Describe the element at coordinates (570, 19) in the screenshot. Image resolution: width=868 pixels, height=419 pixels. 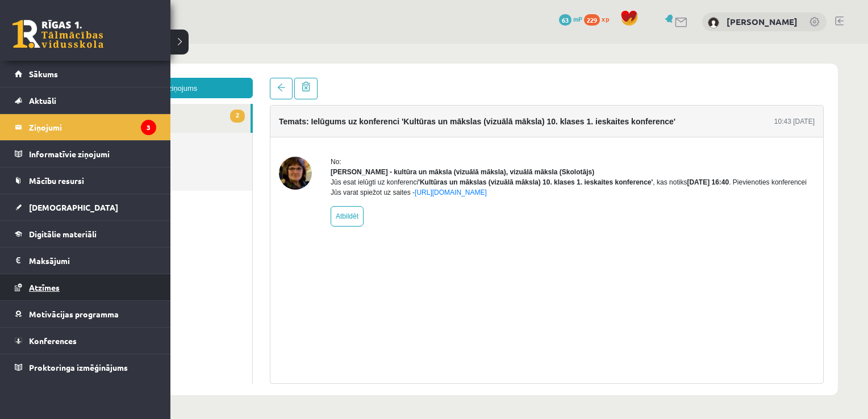
I see `a: 63 mP` at that location.